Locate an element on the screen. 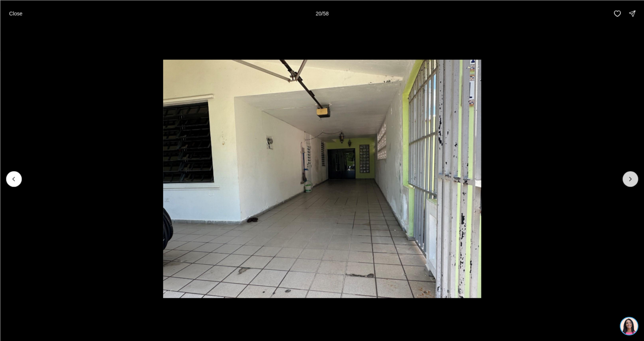 This screenshot has width=644, height=341. button: Close is located at coordinates (16, 14).